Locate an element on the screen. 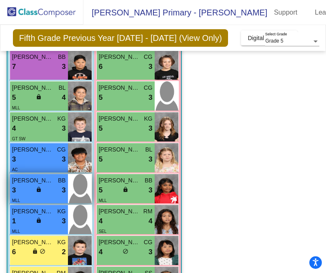 The height and width of the screenshot is (273, 326). span: SEL is located at coordinates (103, 231).